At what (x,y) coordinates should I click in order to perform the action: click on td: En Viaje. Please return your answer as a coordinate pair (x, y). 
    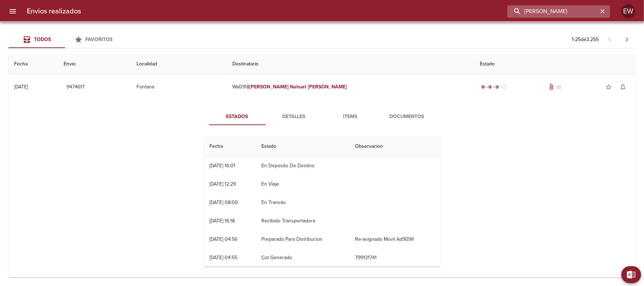
    Looking at the image, I should click on (302, 184).